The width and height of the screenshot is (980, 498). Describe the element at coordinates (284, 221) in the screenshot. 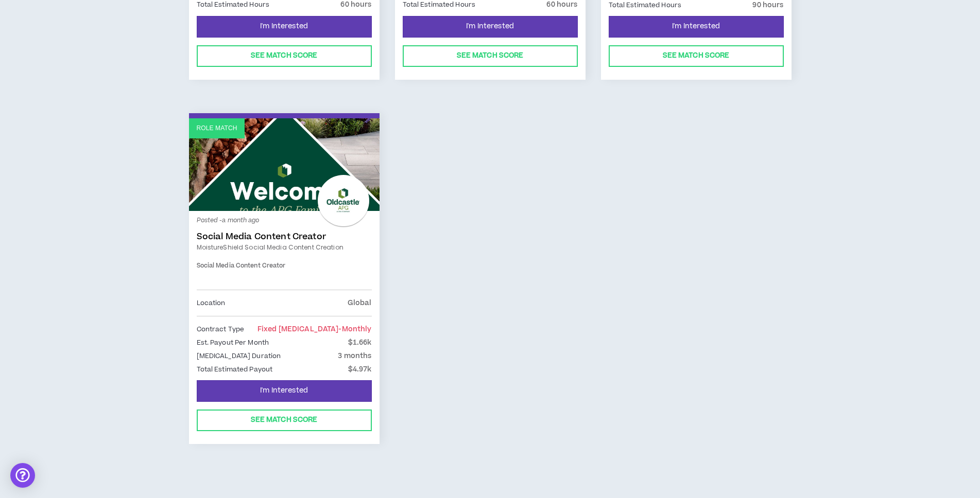

I see `p: Posted - a month ago` at that location.